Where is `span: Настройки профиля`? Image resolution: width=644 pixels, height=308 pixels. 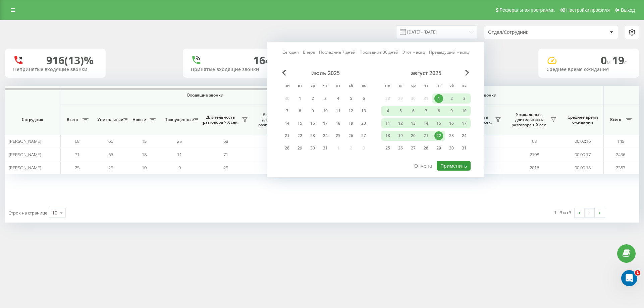
span: Настройки профиля is located at coordinates (588, 10).